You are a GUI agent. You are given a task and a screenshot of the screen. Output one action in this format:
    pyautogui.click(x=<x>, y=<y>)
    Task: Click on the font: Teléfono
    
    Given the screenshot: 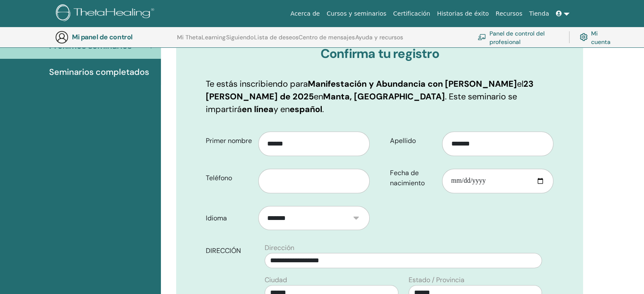 What is the action you would take?
    pyautogui.click(x=219, y=178)
    